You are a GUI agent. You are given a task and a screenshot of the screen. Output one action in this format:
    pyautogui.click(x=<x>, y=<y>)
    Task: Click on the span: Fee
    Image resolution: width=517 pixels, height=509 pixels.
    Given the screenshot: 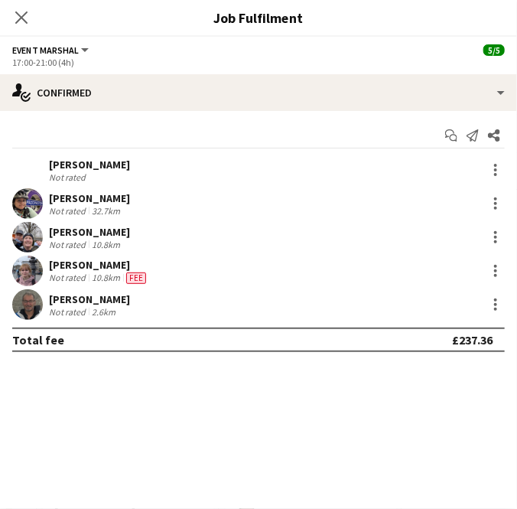 What is the action you would take?
    pyautogui.click(x=136, y=278)
    